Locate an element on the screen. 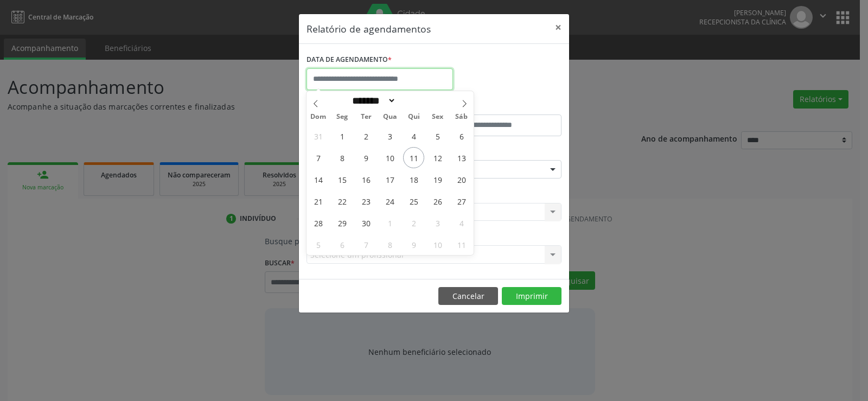 The width and height of the screenshot is (868, 401). span: Setembro 3, 2025 is located at coordinates (389, 136).